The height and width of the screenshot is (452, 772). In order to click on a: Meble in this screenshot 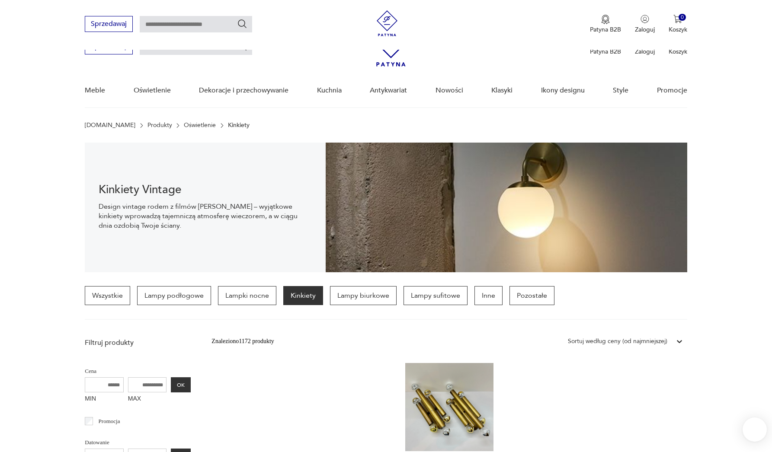, I will do `click(95, 90)`.